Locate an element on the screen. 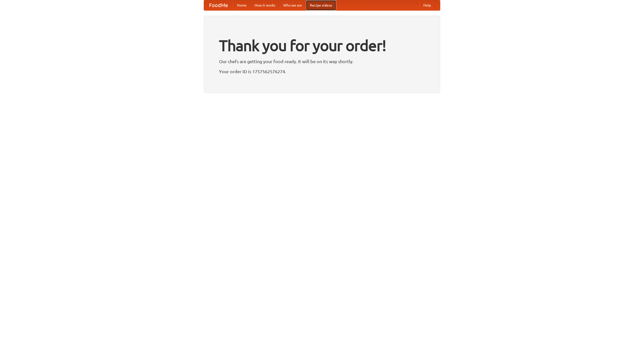 Image resolution: width=644 pixels, height=356 pixels. a: FoodMe is located at coordinates (218, 5).